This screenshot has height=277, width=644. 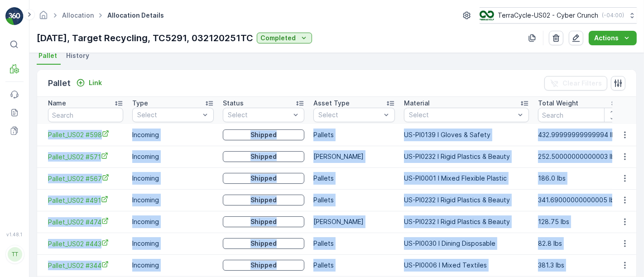 What do you see at coordinates (86, 265) in the screenshot?
I see `a: Pallet_US02 #344` at bounding box center [86, 265].